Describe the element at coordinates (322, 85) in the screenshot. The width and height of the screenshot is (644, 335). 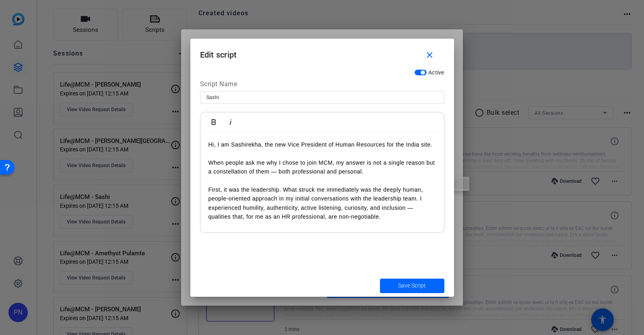
I see `div: Script Name` at that location.